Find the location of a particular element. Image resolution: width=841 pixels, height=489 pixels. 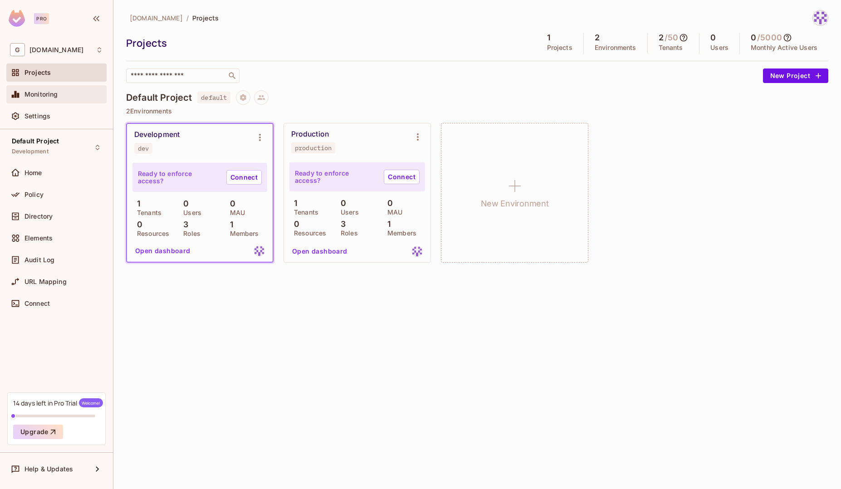

p: Environments is located at coordinates (615, 48).